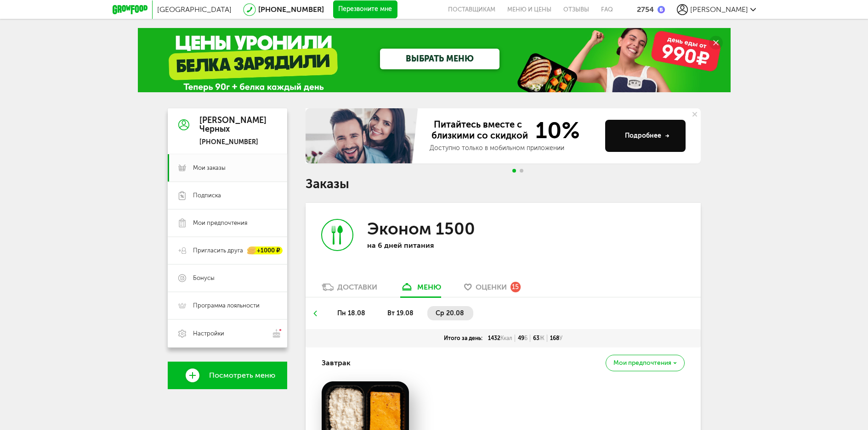 The width and height of the screenshot is (868, 430). What do you see at coordinates (228, 333) in the screenshot?
I see `a: Настройки` at bounding box center [228, 333].